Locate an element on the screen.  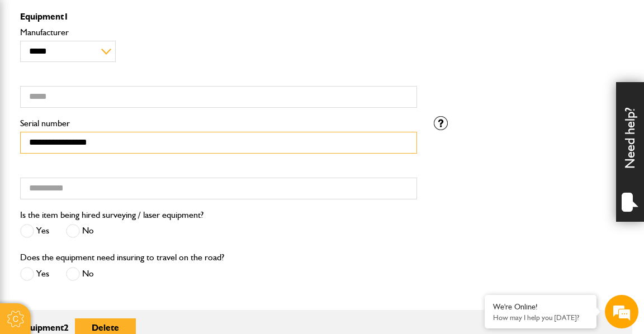
img: d_20077148190_company_1631870298795_20077148190 is located at coordinates (33, 70).